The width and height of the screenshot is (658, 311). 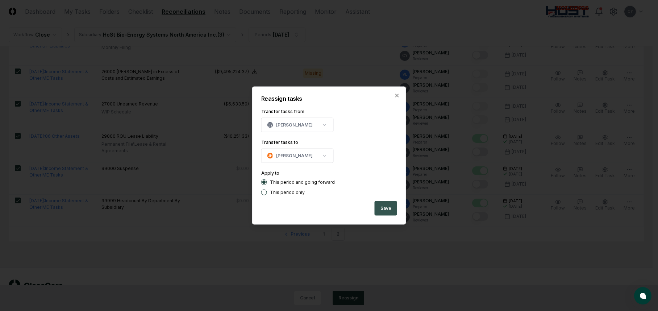 I want to click on span: JH, so click(x=270, y=155).